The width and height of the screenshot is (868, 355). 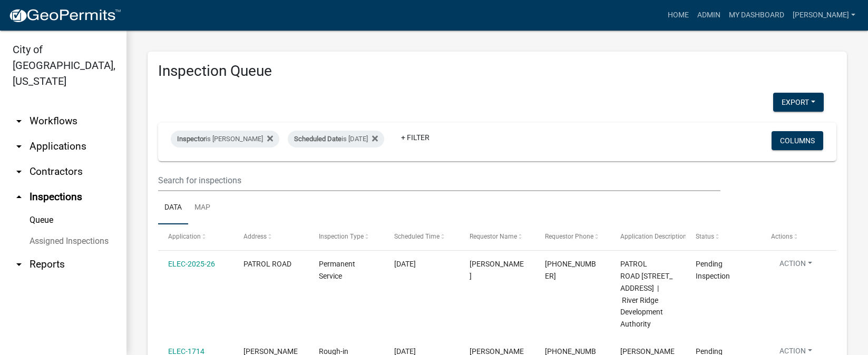 I want to click on span: Scheduled Time, so click(x=417, y=237).